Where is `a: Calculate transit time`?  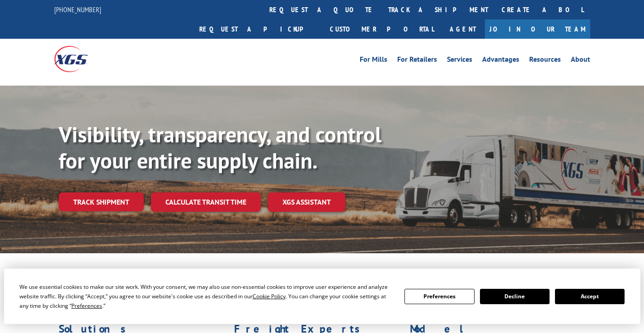 a: Calculate transit time is located at coordinates (206, 202).